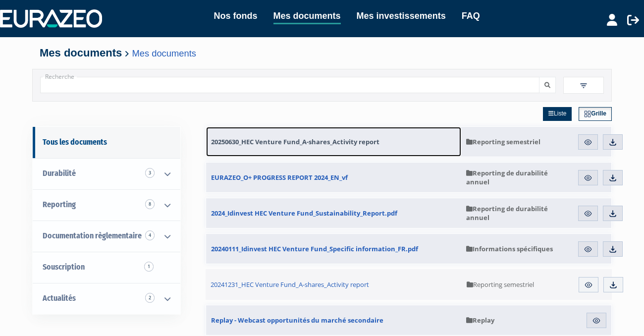 The width and height of the screenshot is (644, 336). I want to click on a: 20250630_HEC Venture Fund_A-shares_Activity report, so click(334, 142).